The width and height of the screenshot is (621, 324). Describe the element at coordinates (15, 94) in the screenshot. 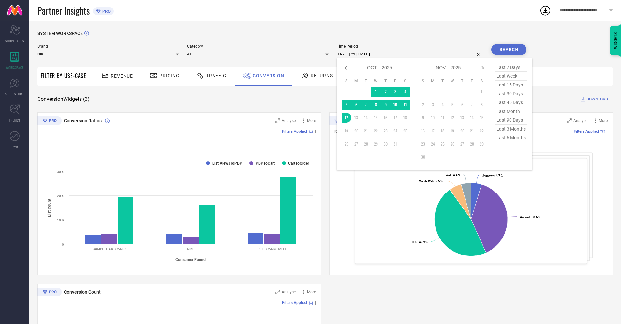

I see `span: SUGGESTIONS` at that location.